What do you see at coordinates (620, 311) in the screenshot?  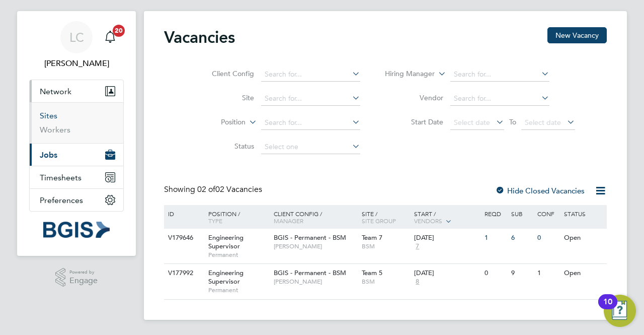 I see `button: Open Resource Center, 10 new notifications` at bounding box center [620, 311].